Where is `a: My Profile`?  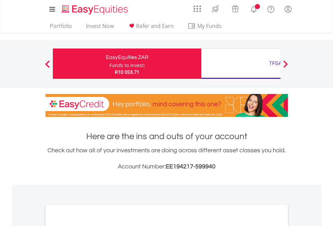
a: My Profile is located at coordinates (288, 9).